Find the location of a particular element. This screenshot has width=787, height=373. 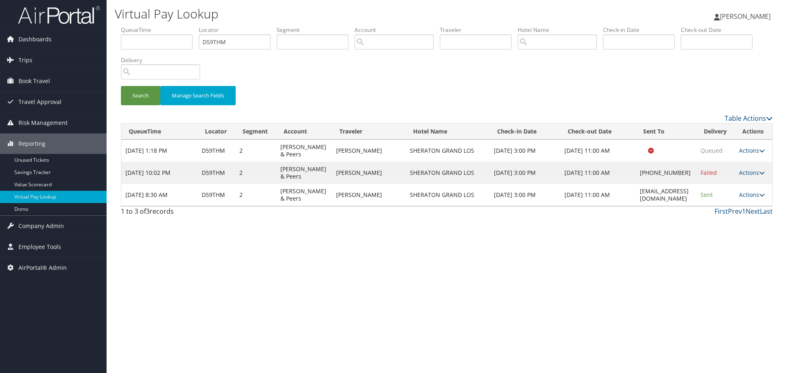

span: Queued is located at coordinates (711, 150).